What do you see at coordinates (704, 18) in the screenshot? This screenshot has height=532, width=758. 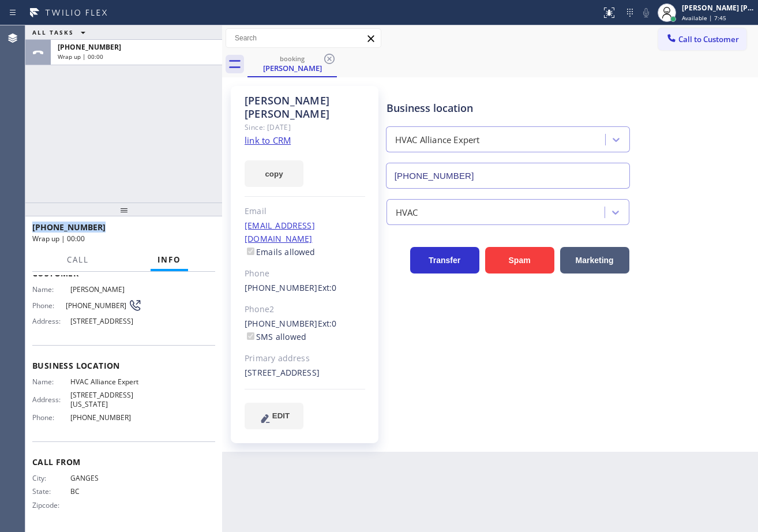 I see `span: Available | 7:45` at bounding box center [704, 18].